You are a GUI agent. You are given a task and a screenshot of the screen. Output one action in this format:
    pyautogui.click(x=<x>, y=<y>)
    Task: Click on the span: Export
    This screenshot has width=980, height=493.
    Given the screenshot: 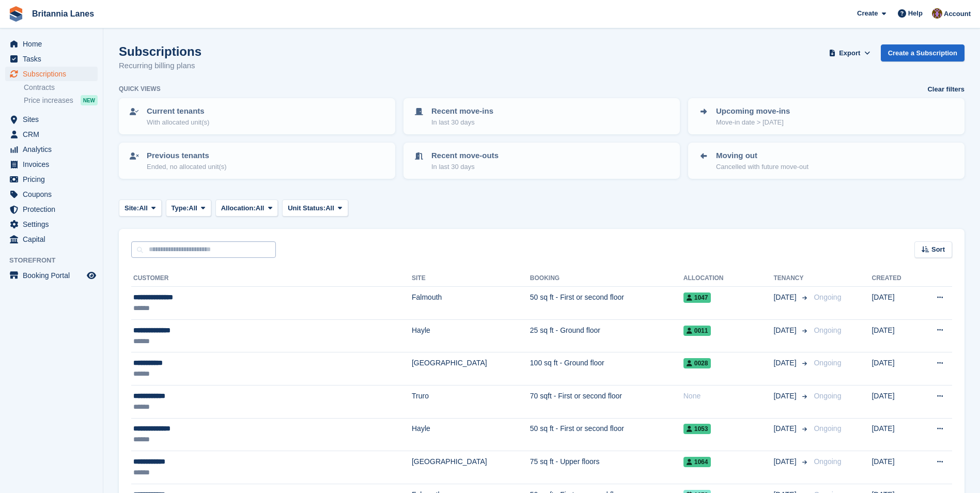 What is the action you would take?
    pyautogui.click(x=849, y=54)
    